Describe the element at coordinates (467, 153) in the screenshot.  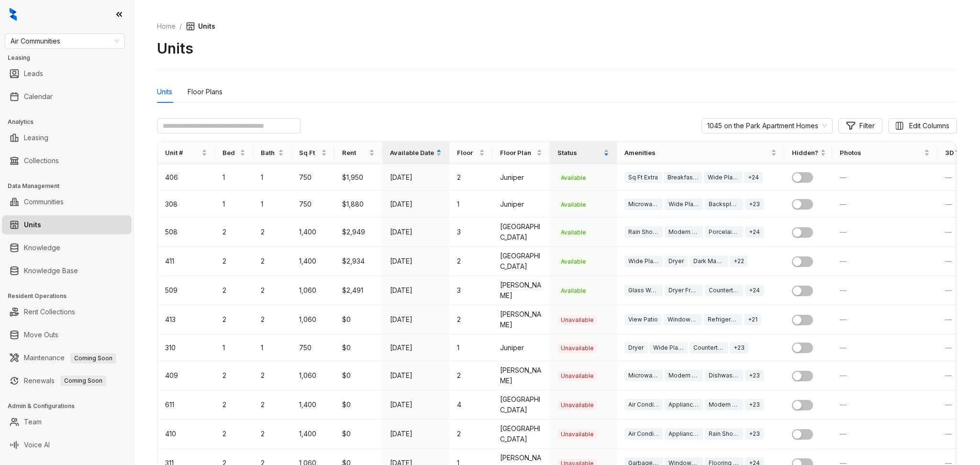
I see `span: Floor` at that location.